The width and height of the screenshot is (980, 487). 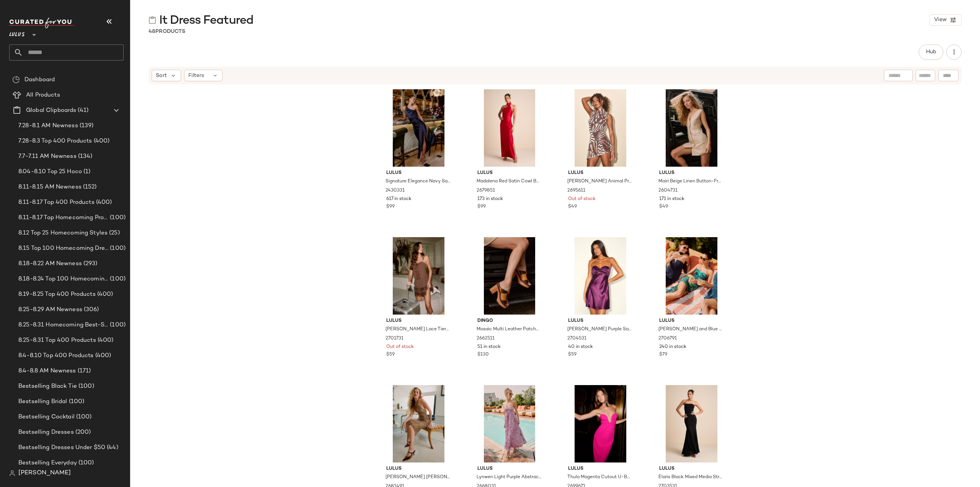 What do you see at coordinates (61, 447) in the screenshot?
I see `span: Bestselling Dresses Under $50` at bounding box center [61, 447].